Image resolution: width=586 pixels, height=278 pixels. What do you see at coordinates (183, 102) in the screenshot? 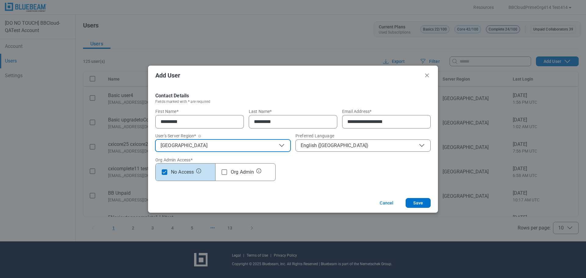
I see `h3: Fields marked with * are required` at bounding box center [183, 102].